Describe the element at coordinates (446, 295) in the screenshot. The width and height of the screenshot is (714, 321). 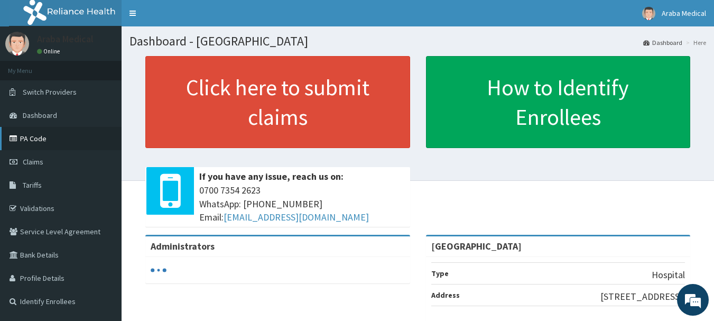
I see `b: Address` at that location.